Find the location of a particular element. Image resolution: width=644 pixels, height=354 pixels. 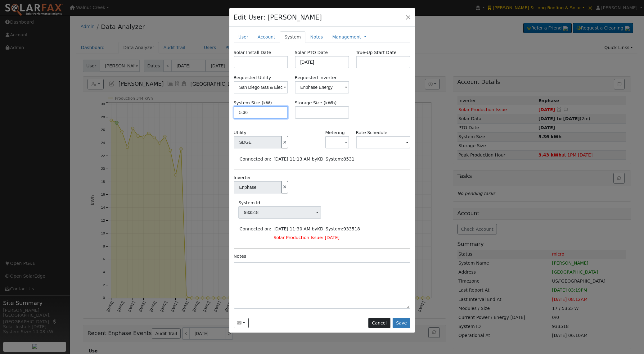

label: System Size (kW) is located at coordinates (253, 103).